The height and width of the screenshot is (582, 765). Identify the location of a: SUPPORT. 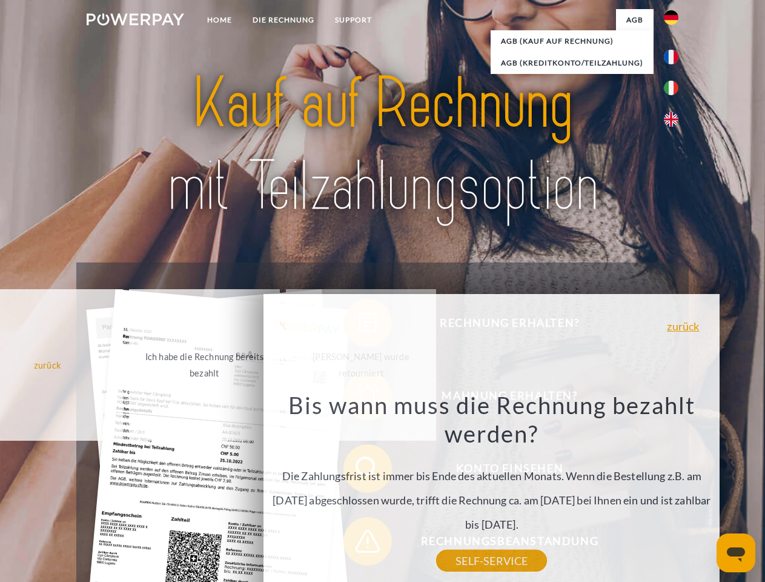
(353, 20).